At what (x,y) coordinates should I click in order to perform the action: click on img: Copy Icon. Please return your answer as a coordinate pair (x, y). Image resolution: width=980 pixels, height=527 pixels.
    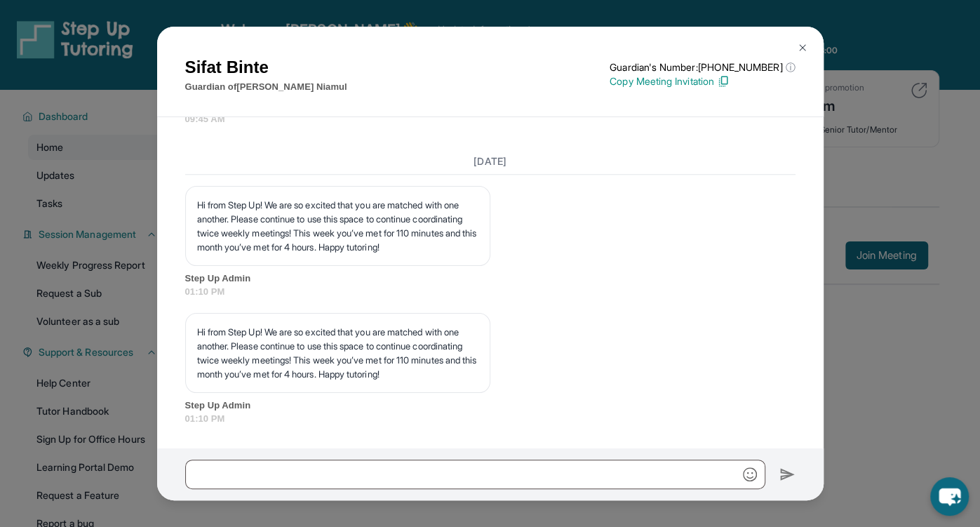
    Looking at the image, I should click on (724, 81).